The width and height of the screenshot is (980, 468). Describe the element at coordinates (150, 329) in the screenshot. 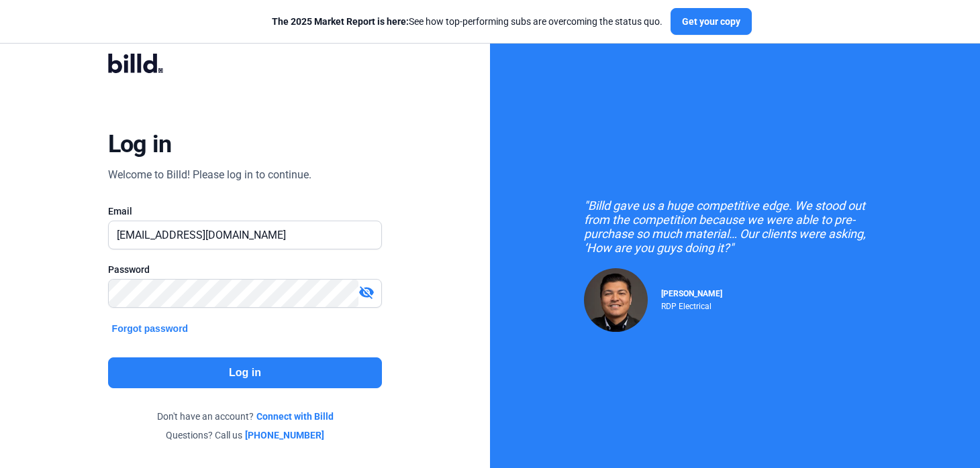

I see `button: Forgot password` at that location.